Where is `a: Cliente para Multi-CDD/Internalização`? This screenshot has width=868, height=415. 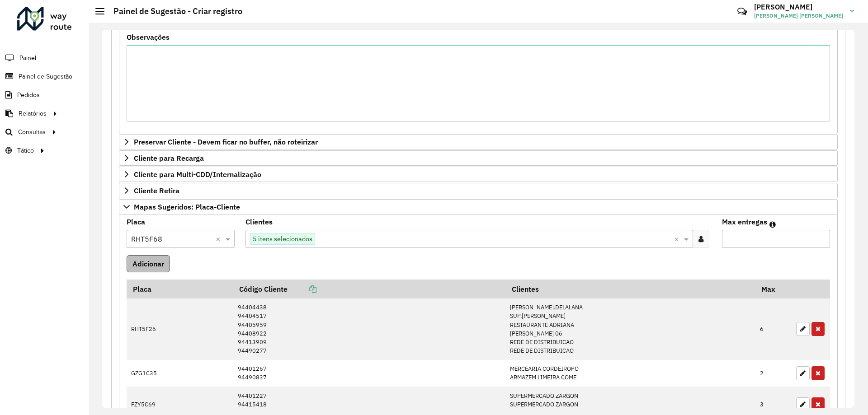 a: Cliente para Multi-CDD/Internalização is located at coordinates (478, 175).